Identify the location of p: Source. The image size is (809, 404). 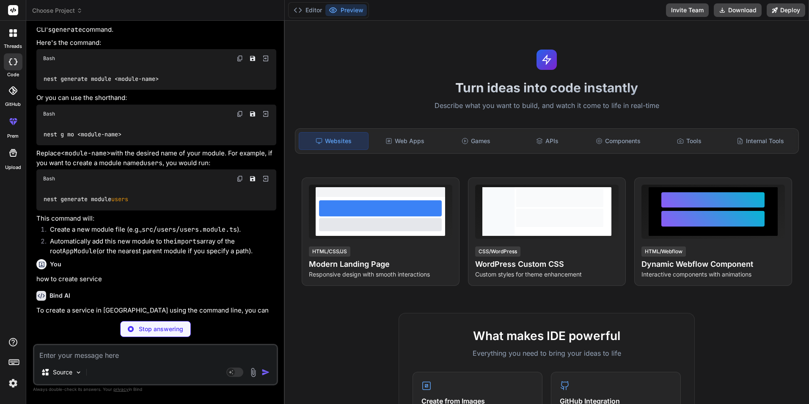
(63, 372).